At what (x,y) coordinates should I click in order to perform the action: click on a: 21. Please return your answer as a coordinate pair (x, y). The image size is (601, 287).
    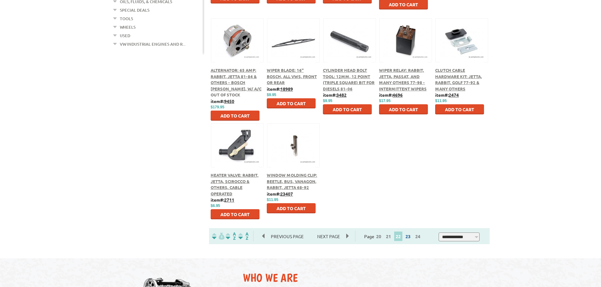
    Looking at the image, I should click on (388, 236).